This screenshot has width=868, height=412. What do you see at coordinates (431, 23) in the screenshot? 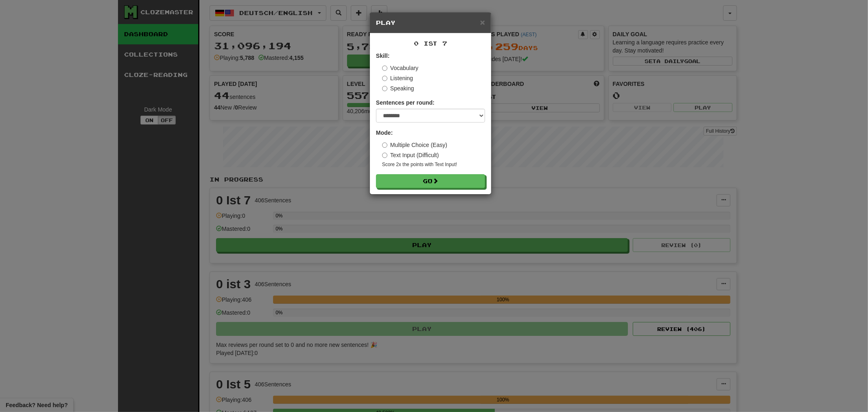
I see `h5: Play` at bounding box center [431, 23].